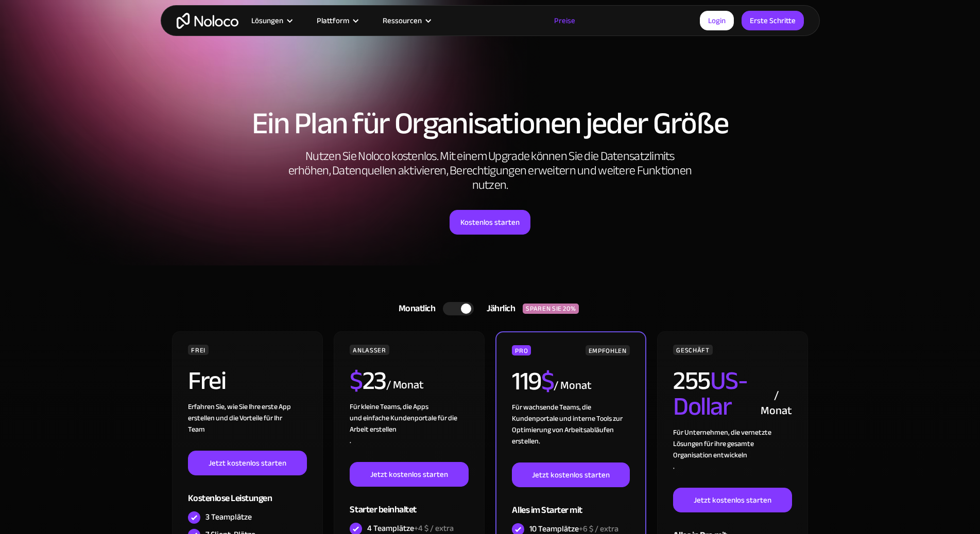 This screenshot has width=980, height=534. Describe the element at coordinates (692, 381) in the screenshot. I see `font: 255` at that location.